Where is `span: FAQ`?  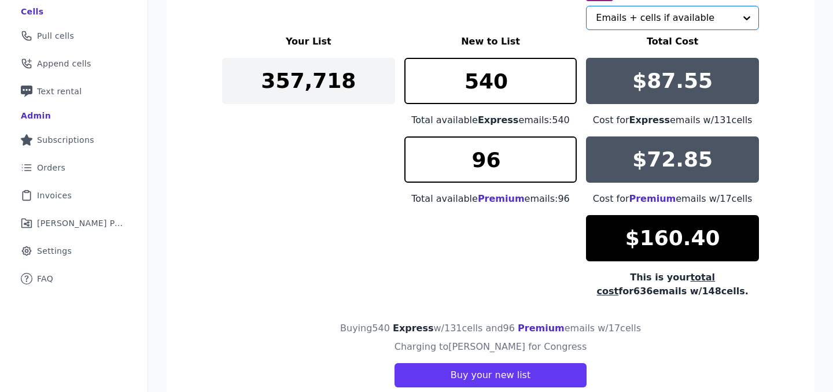 span: FAQ is located at coordinates (45, 279).